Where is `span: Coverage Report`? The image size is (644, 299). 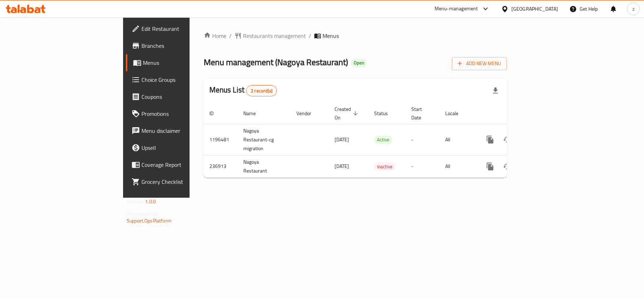
span: Coverage Report is located at coordinates (183, 165).